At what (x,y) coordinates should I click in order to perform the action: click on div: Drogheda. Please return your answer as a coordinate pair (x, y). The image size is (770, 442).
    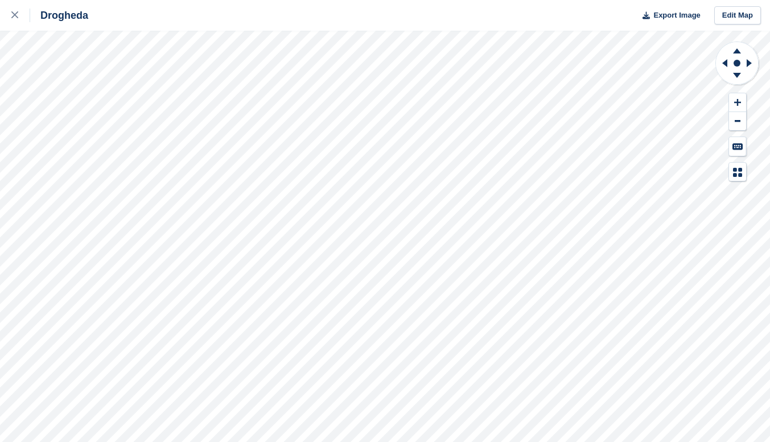
    Looking at the image, I should click on (59, 15).